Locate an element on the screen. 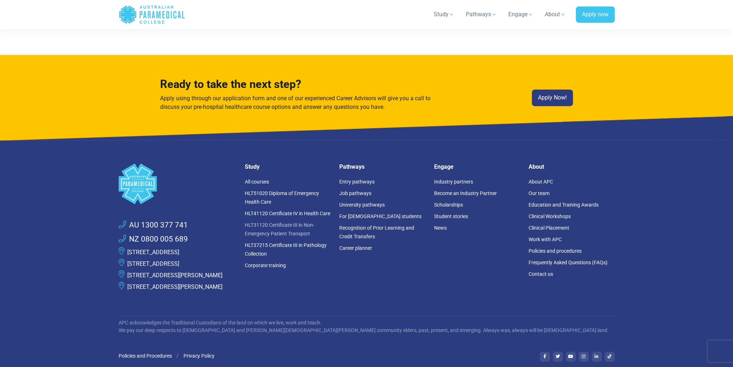 This screenshot has height=367, width=733. a: HLT31120 Certificate III in Non-Emergency Patient Transport is located at coordinates (279, 229).